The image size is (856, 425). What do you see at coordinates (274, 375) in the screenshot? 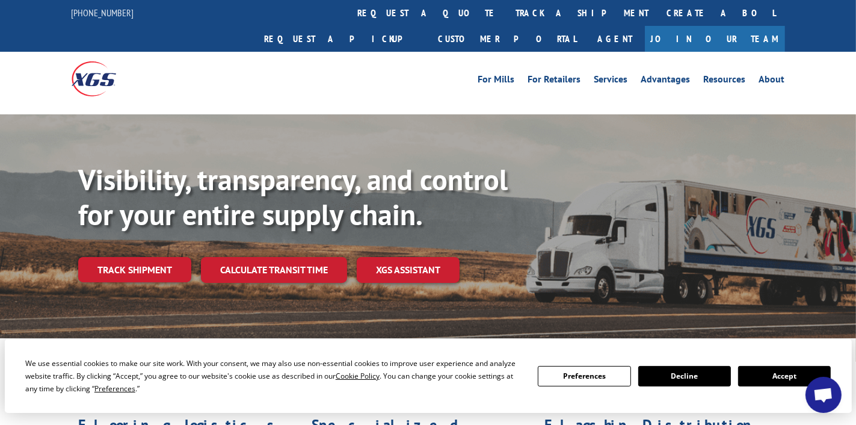
I see `div: We use essential cookies to make our site work. With your consent, we may also use non-essential ...` at bounding box center [274, 375].